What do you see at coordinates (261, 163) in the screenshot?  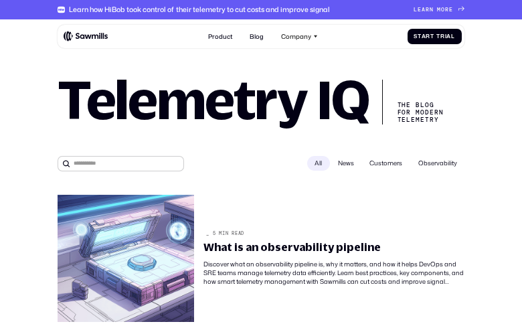 I see `form: All` at bounding box center [261, 163].